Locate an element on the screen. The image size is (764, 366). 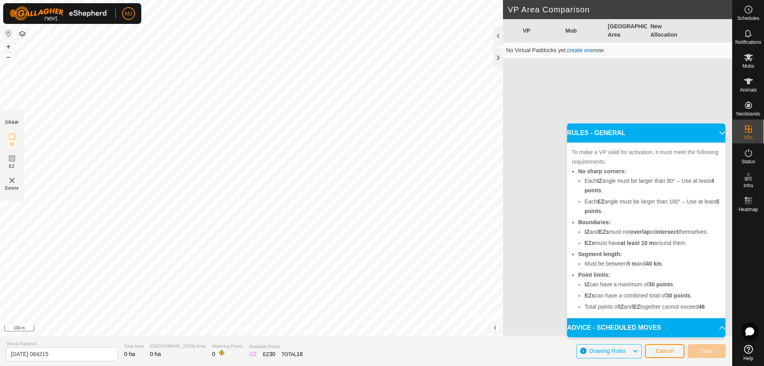
li: Each angle must be larger than 80° – Use at least . is located at coordinates (653, 185).